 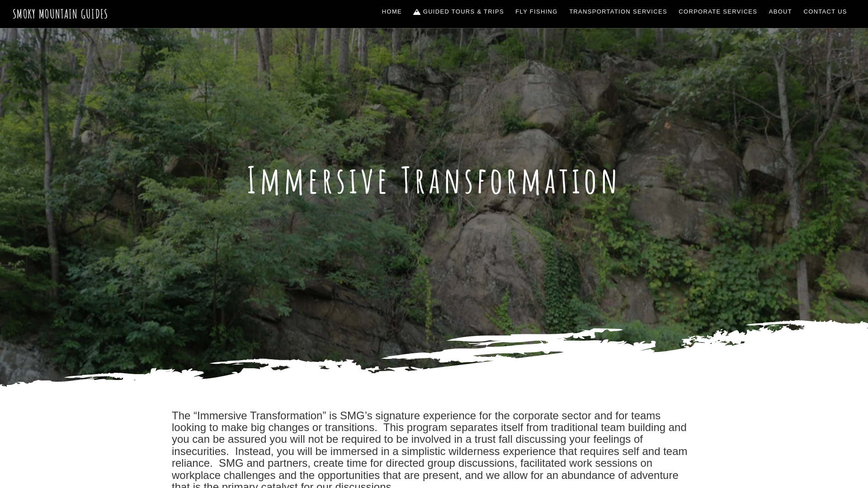 What do you see at coordinates (825, 12) in the screenshot?
I see `a: Contact Us` at bounding box center [825, 12].